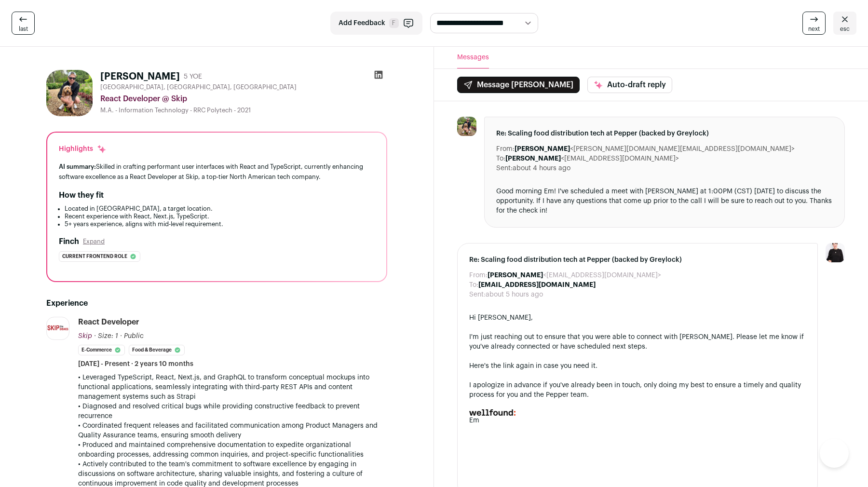  Describe the element at coordinates (814, 23) in the screenshot. I see `a: next` at that location.